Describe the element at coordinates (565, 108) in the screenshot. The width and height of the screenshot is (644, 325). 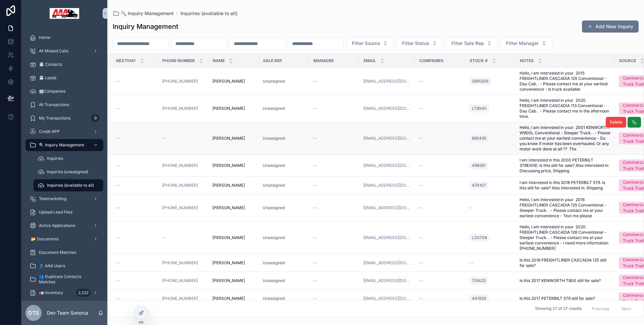
I see `span: Hello, I am interested in your 2020 FREIGHTLINER CASCADIA 113 Conventional - Day Cab. . - Please ...` at that location.